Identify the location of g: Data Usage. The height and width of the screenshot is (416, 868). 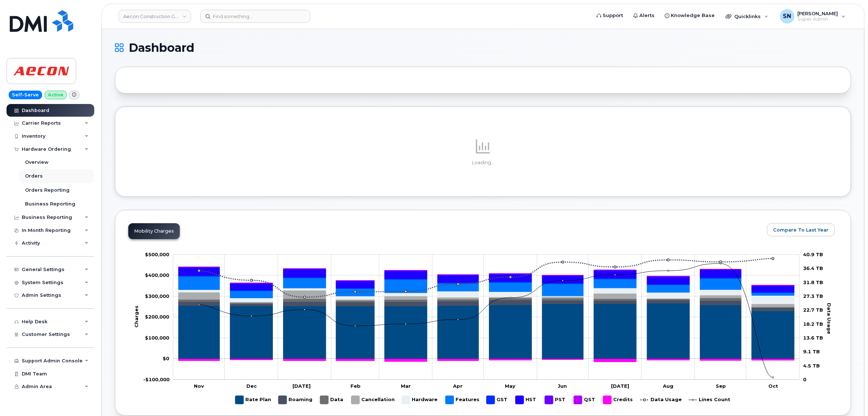
(661, 400).